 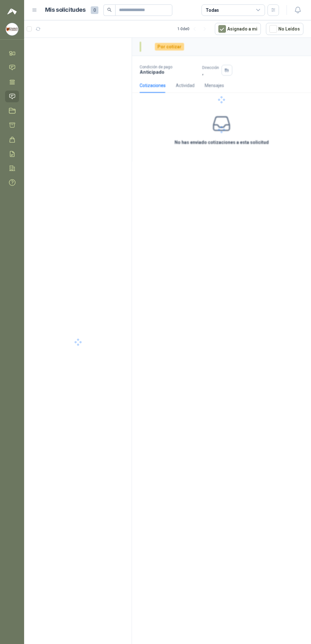 I want to click on button: Asignado a mi, so click(x=237, y=29).